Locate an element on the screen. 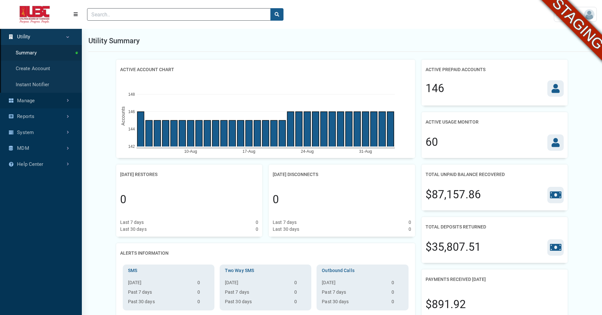 The width and height of the screenshot is (602, 315). h2: Total Unpaid Balance Recovered is located at coordinates (466, 174).